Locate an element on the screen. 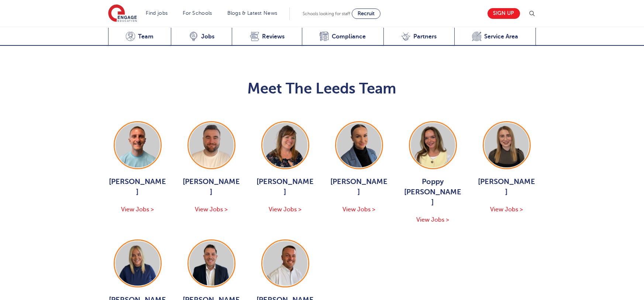 The height and width of the screenshot is (300, 644). a: Blogs & Latest News is located at coordinates (252, 13).